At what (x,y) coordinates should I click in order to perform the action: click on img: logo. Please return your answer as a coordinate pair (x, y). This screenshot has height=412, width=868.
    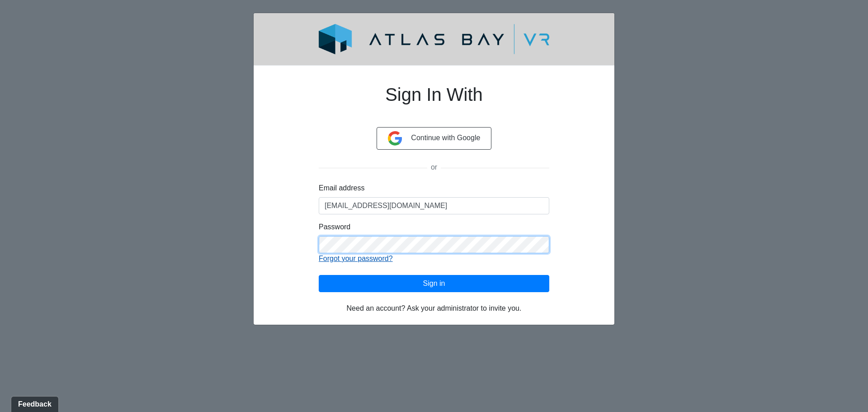
    Looking at the image, I should click on (434, 39).